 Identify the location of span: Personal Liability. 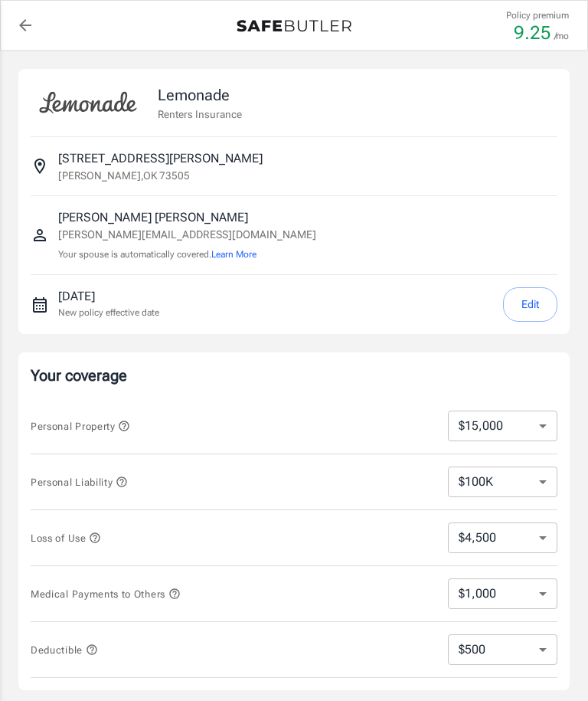
(79, 482).